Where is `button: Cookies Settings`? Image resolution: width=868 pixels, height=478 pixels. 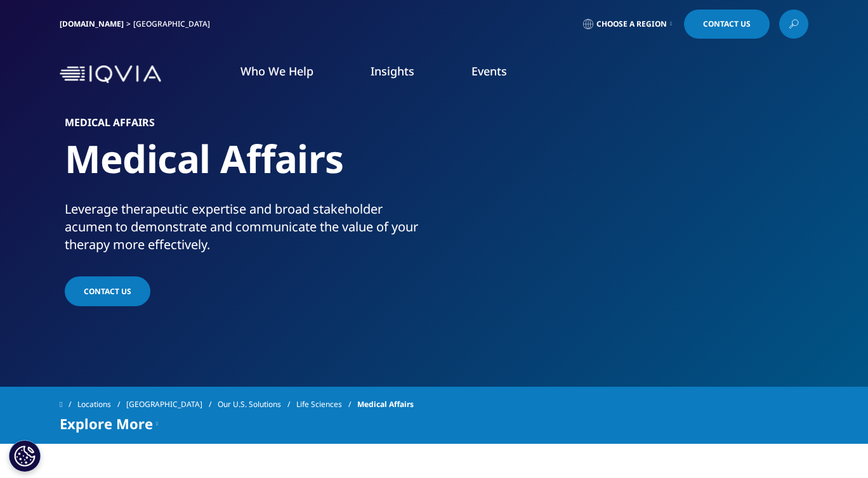 button: Cookies Settings is located at coordinates (24, 456).